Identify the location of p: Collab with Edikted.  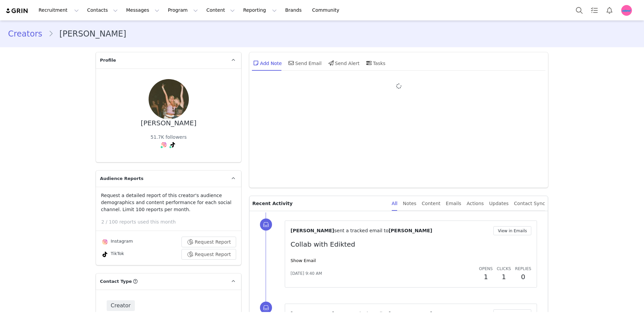
(411, 244).